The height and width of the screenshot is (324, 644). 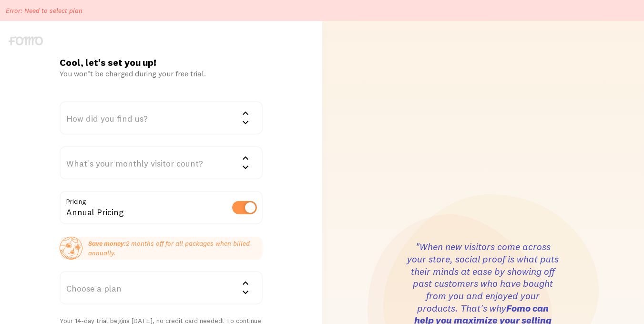 What do you see at coordinates (161, 62) in the screenshot?
I see `h1: Cool, let's set you up!` at bounding box center [161, 62].